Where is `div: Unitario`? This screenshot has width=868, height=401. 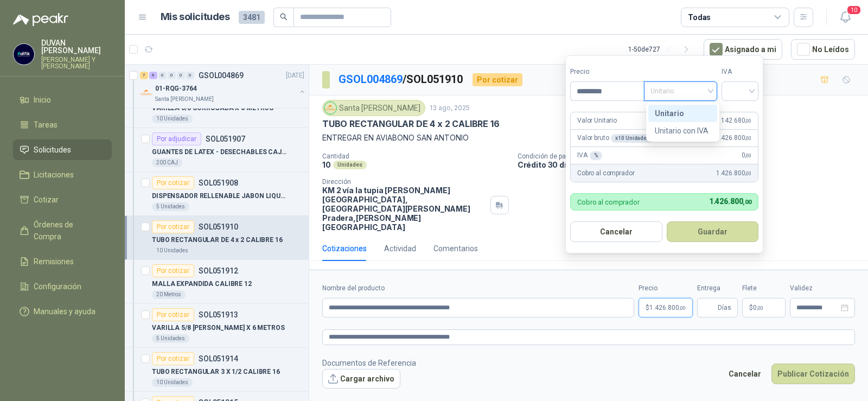 div: Unitario is located at coordinates (683, 113).